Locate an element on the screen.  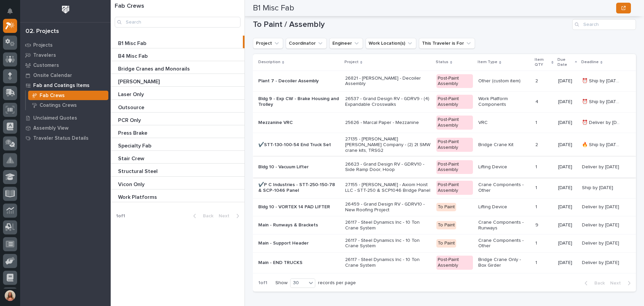
tr: Bldg 9 - Exp CW - Brake Housing and Trolley26537 - Grand Design RV - GDRV9 - (4) Expandable Cross... is located at coordinates (444, 102).